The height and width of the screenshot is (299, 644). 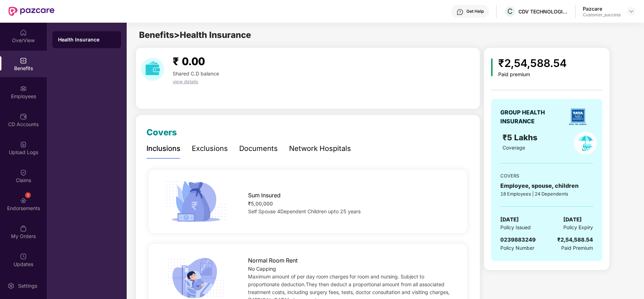 What do you see at coordinates (631, 11) in the screenshot?
I see `img: svg+xml;base64,PHN2ZyBpZD0iRHJvcGRvd24tMzJ4MzIiIHhtbG5zPSJodHRwOi8vd3d3LnczLm9yZy8yMDAwL3N2ZyIgd2...` at bounding box center [631, 11].